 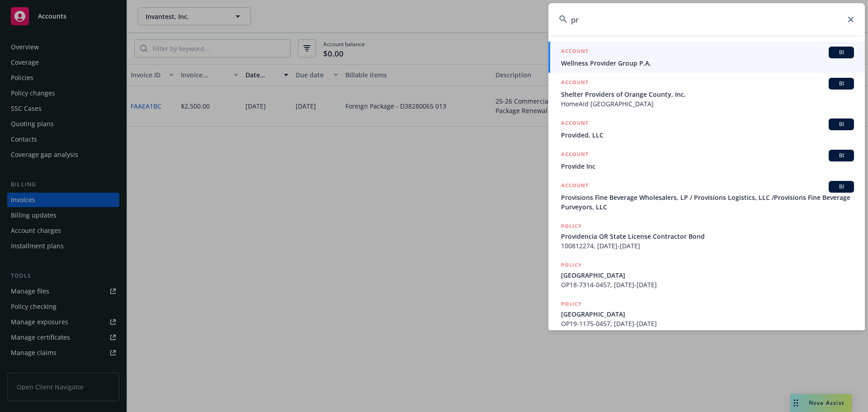 What do you see at coordinates (707, 63) in the screenshot?
I see `span: Wellness Provider Group P.A.` at bounding box center [707, 63].